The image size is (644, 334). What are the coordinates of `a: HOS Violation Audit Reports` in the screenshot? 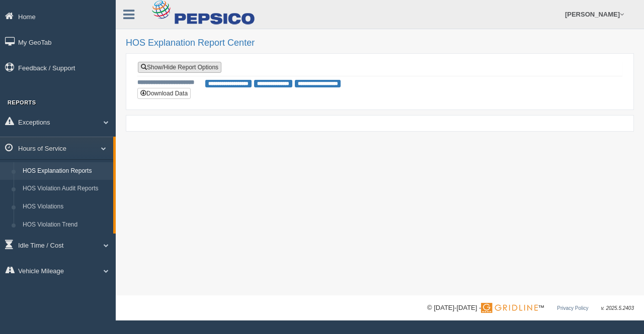 It's located at (65, 189).